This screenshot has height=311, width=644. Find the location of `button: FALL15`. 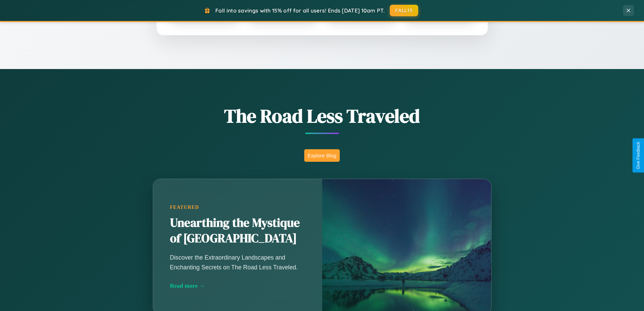

button: FALL15 is located at coordinates (404, 11).